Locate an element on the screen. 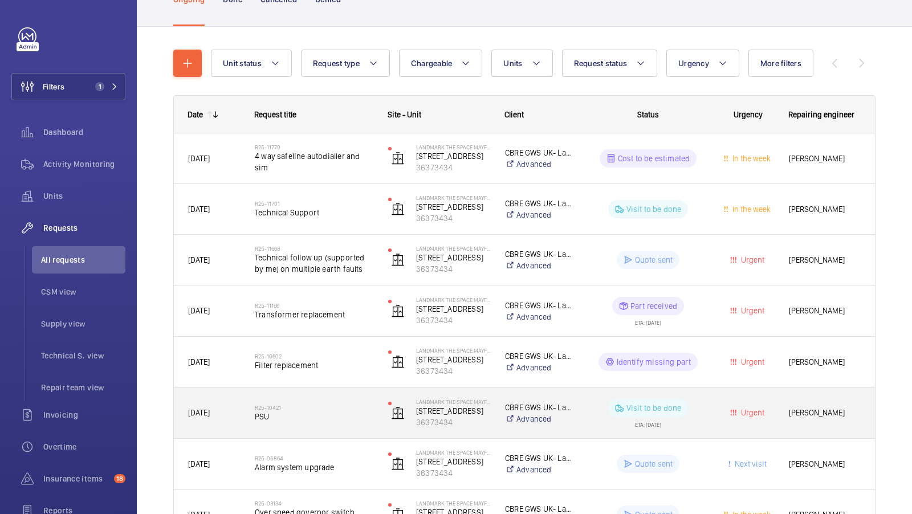 This screenshot has width=912, height=514. span: Request type is located at coordinates (336, 63).